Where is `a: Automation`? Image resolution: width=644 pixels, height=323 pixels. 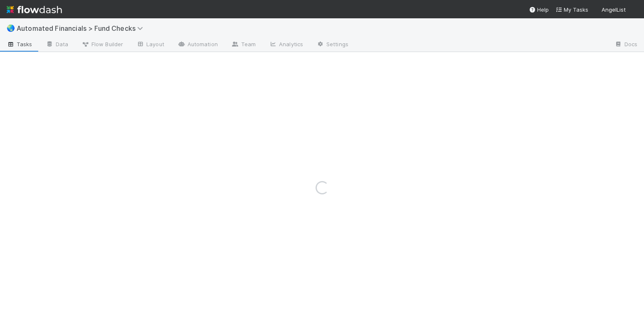
a: Automation is located at coordinates (197, 45).